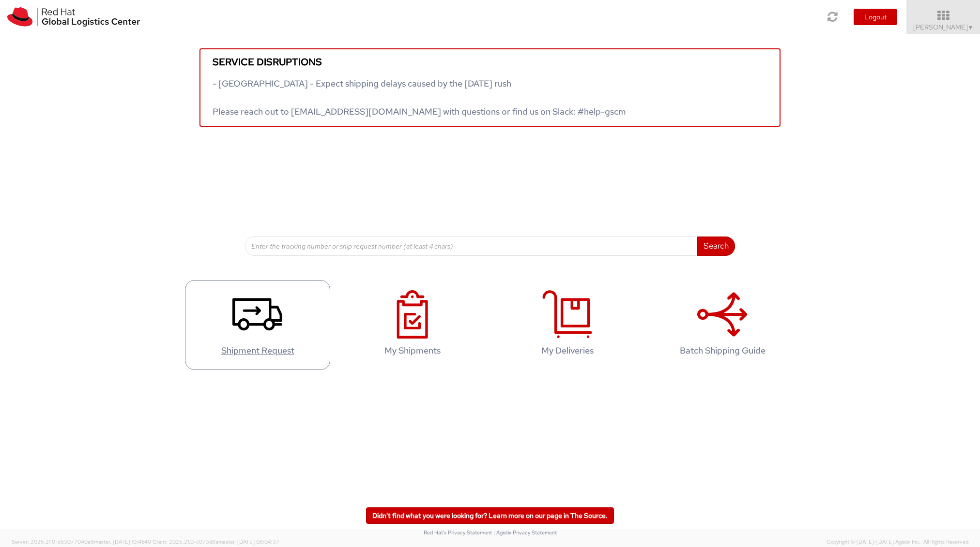  What do you see at coordinates (413, 351) in the screenshot?
I see `h4: My Shipments` at bounding box center [413, 351].